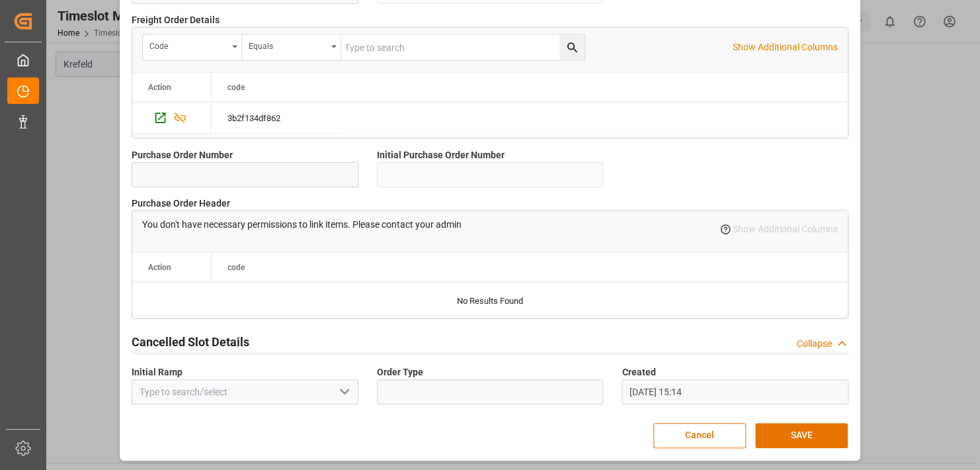 The height and width of the screenshot is (470, 980). Describe the element at coordinates (440, 155) in the screenshot. I see `span: Initial Purchase Order Number` at that location.